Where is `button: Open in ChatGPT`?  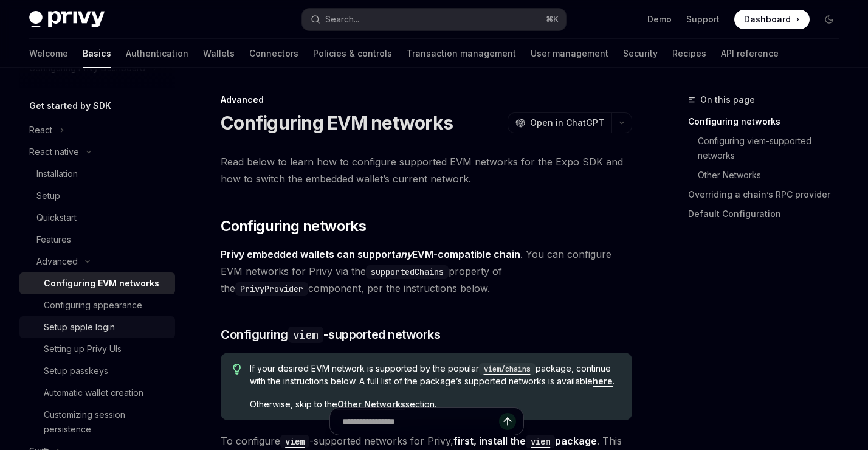 button: Open in ChatGPT is located at coordinates (559, 123).